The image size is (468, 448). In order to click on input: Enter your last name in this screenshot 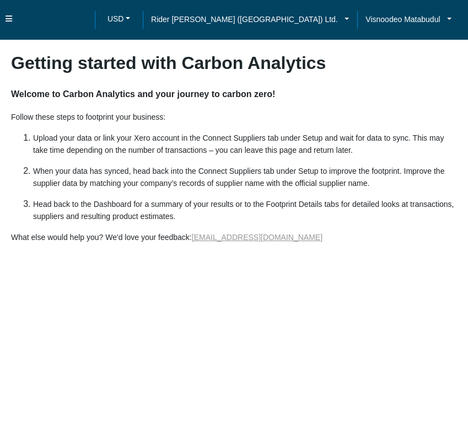, I will do `click(107, 114)`.